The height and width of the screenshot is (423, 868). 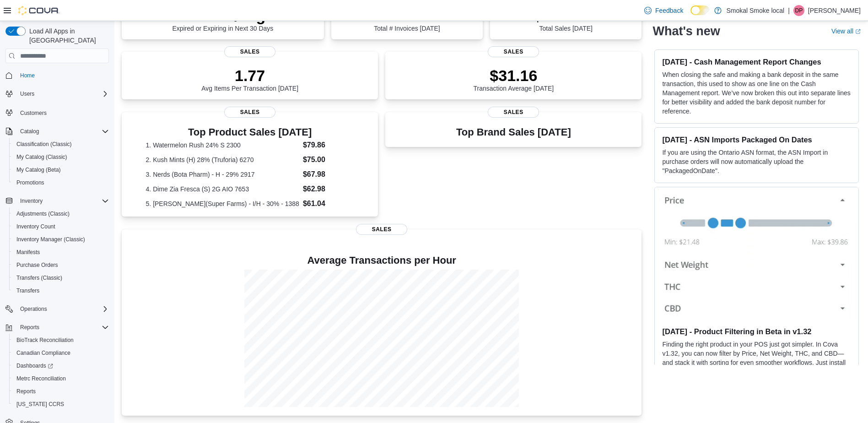 What do you see at coordinates (858, 32) in the screenshot?
I see `svg: External link` at bounding box center [858, 32].